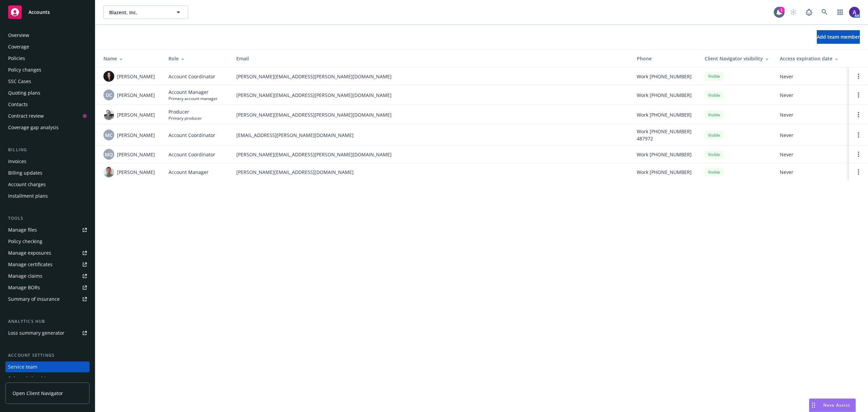 The width and height of the screenshot is (868, 412). I want to click on a: Manage files, so click(47, 230).